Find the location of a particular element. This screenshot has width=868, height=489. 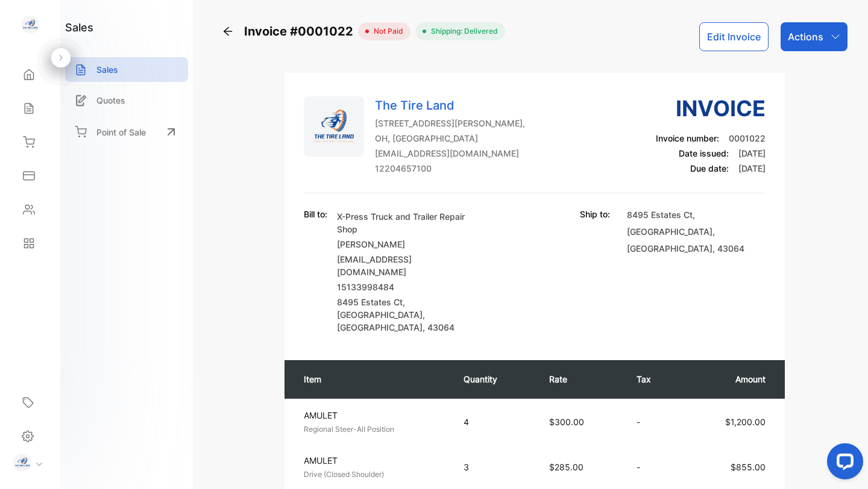

span: 0001022 is located at coordinates (747, 138).